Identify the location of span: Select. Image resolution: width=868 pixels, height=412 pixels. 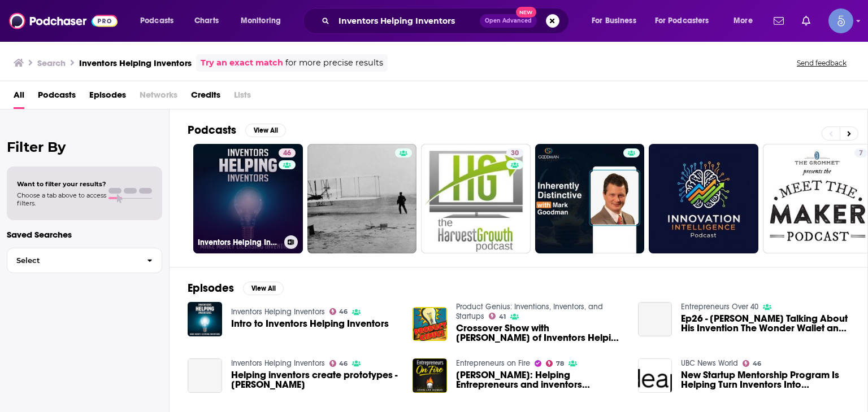
(72, 260).